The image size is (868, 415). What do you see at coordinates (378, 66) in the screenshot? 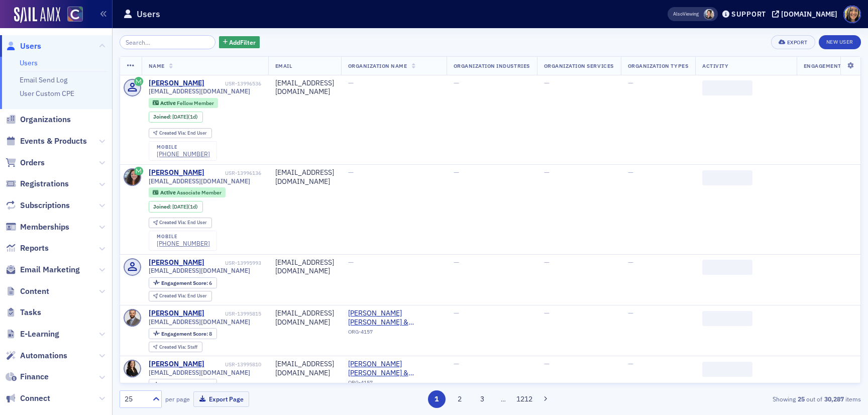
I see `span: Organization Name` at bounding box center [378, 66].